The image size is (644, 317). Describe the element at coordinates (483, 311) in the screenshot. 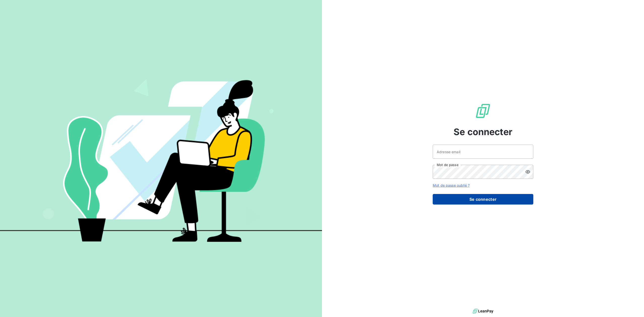

I see `img: logo` at that location.